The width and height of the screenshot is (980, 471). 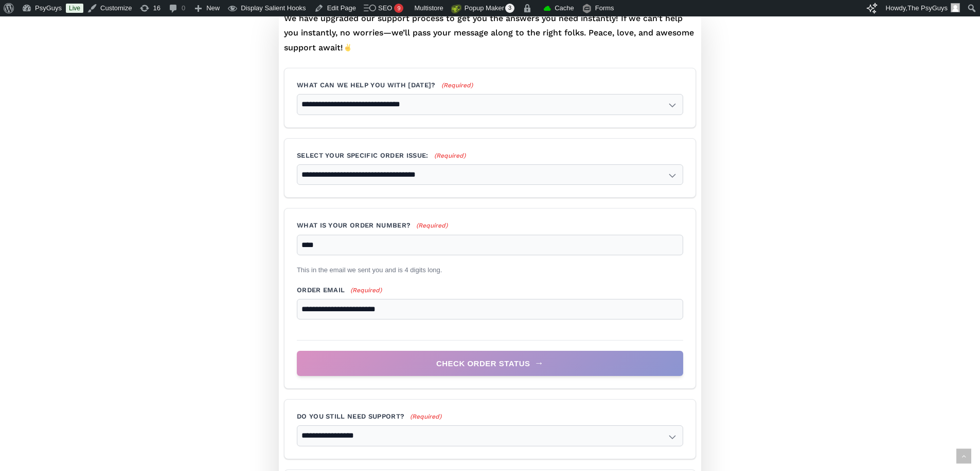 What do you see at coordinates (490, 291) in the screenshot?
I see `label: Order Email` at bounding box center [490, 291].